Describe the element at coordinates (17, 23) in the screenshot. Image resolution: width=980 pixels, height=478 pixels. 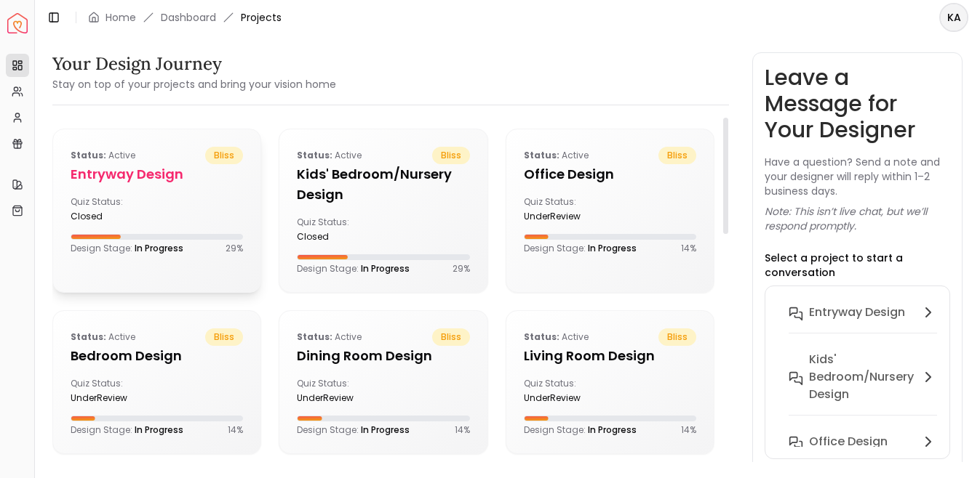
I see `img: Spacejoy Logo` at that location.